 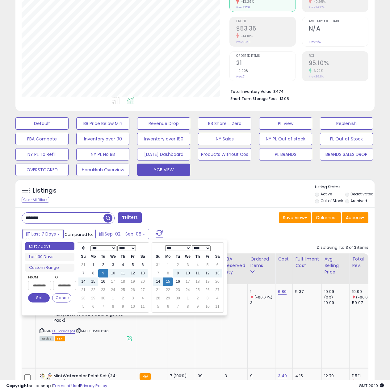 I want to click on td: 26, so click(x=208, y=290).